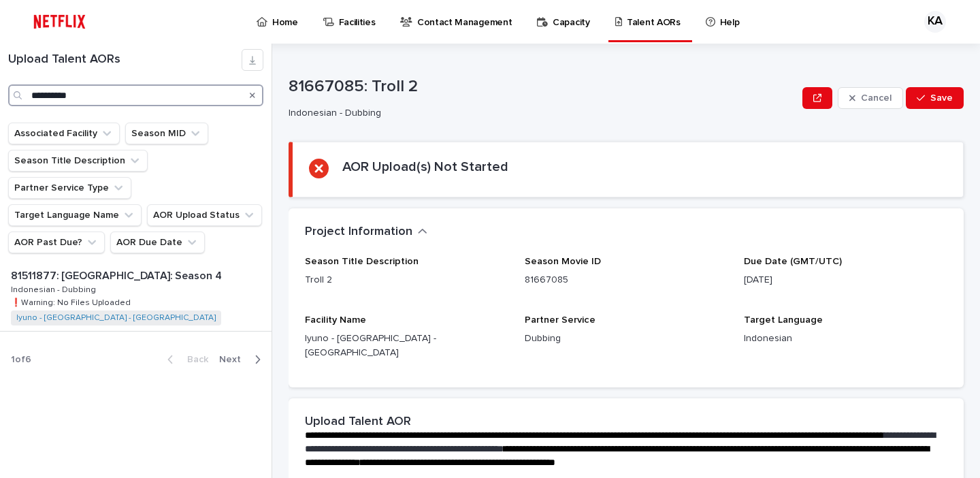 Image resolution: width=980 pixels, height=478 pixels. Describe the element at coordinates (64, 134) in the screenshot. I see `button: Associated Facility` at that location.